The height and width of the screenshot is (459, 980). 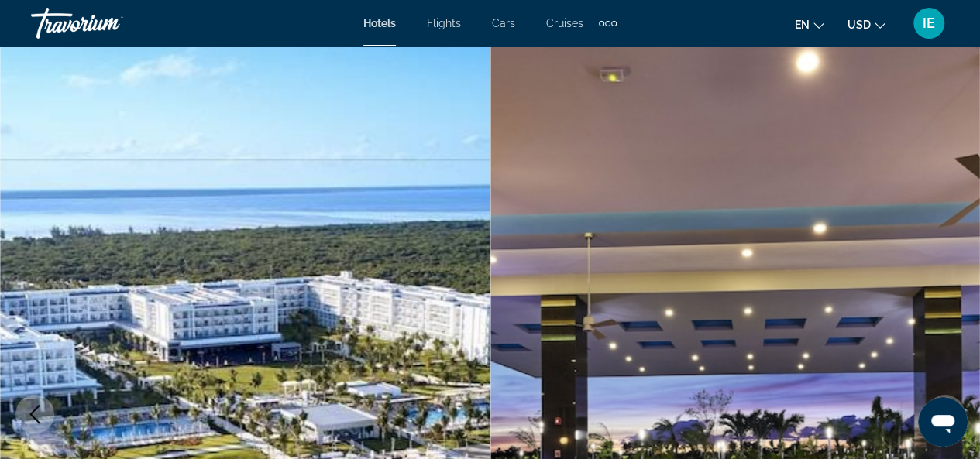 What do you see at coordinates (380, 23) in the screenshot?
I see `span: Hotels` at bounding box center [380, 23].